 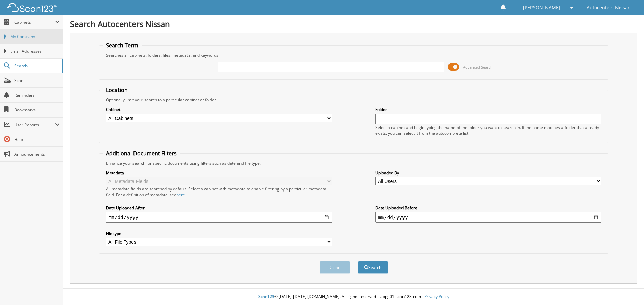 What do you see at coordinates (488, 173) in the screenshot?
I see `label: Uploaded By` at bounding box center [488, 173].